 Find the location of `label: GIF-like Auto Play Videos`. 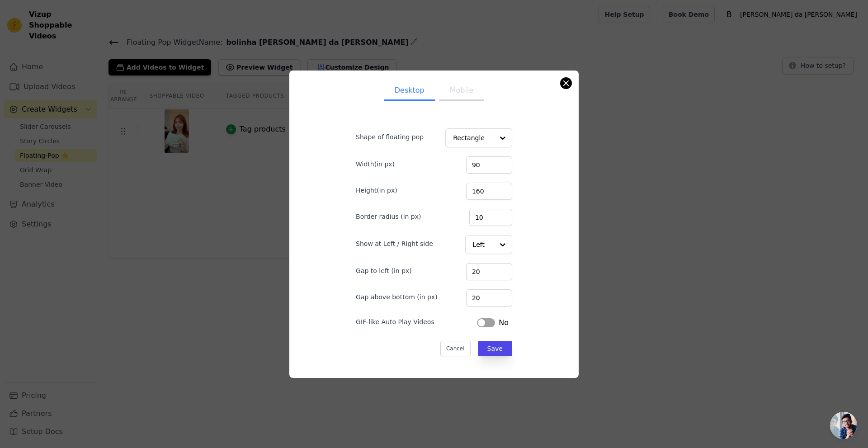

label: GIF-like Auto Play Videos is located at coordinates (395, 322).